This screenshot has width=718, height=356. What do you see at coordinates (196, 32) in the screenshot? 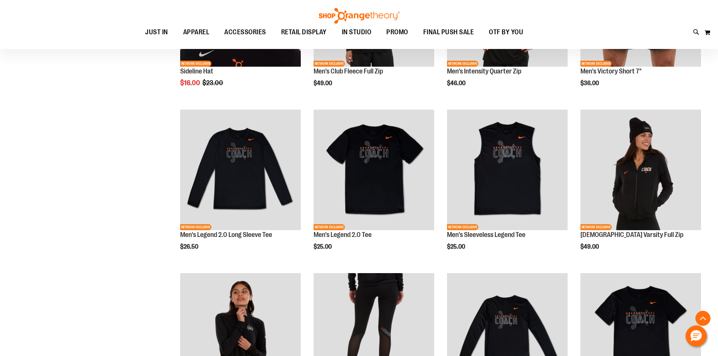
I see `span: APPAREL` at bounding box center [196, 32].